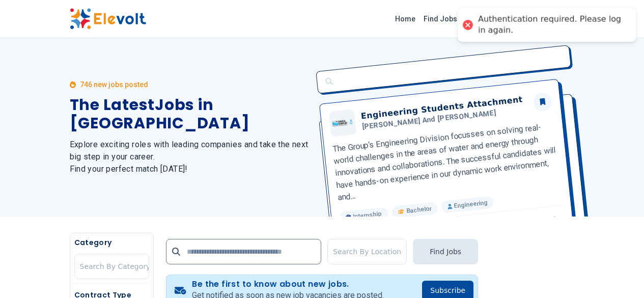 This screenshot has height=298, width=644. Describe the element at coordinates (114, 85) in the screenshot. I see `p: 746 new jobs posted` at that location.